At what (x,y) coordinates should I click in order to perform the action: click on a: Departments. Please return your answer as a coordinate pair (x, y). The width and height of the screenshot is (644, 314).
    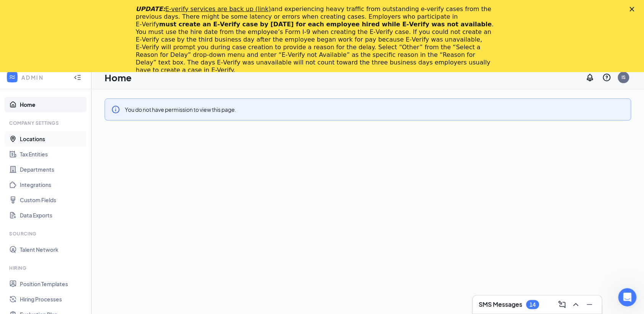
    Looking at the image, I should click on (52, 169).